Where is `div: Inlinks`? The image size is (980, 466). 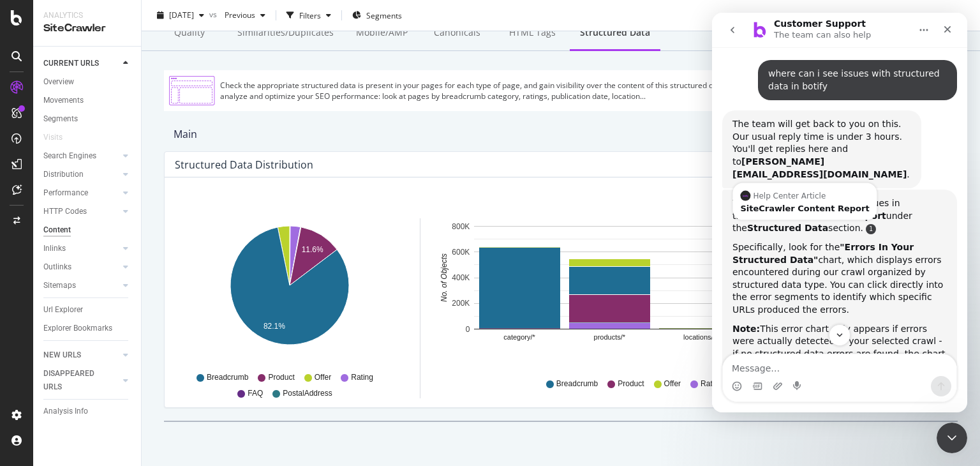
div: Inlinks is located at coordinates (54, 248).